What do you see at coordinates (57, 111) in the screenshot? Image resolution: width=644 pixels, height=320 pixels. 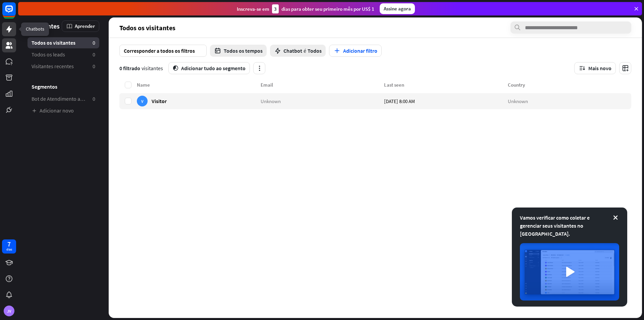 I see `font: Adicionar novo` at bounding box center [57, 111].